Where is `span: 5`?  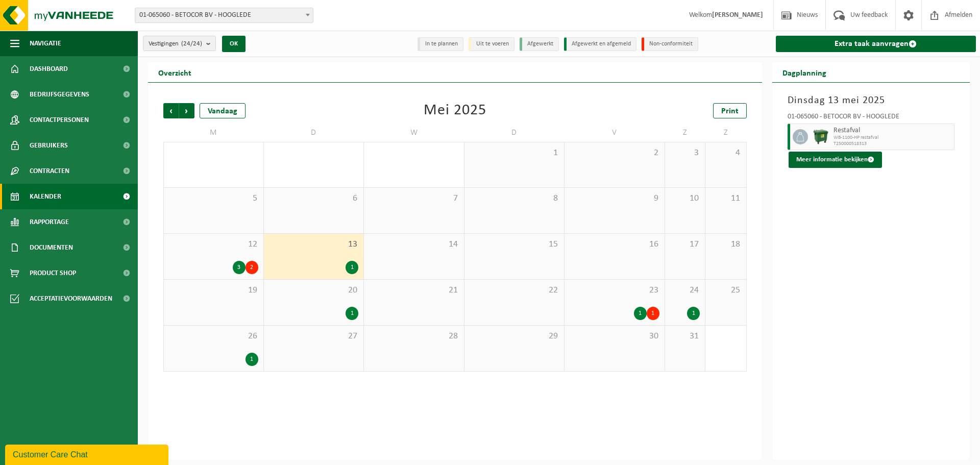 span: 5 is located at coordinates (214, 199).